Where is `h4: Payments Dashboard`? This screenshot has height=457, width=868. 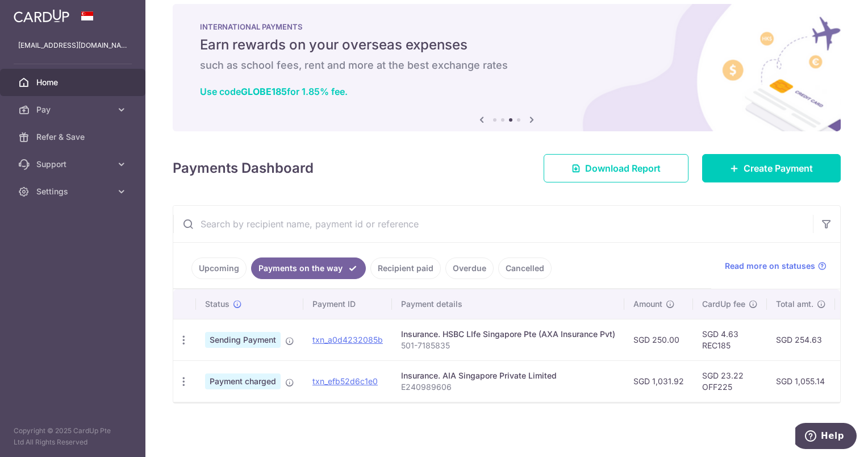 h4: Payments Dashboard is located at coordinates (243, 168).